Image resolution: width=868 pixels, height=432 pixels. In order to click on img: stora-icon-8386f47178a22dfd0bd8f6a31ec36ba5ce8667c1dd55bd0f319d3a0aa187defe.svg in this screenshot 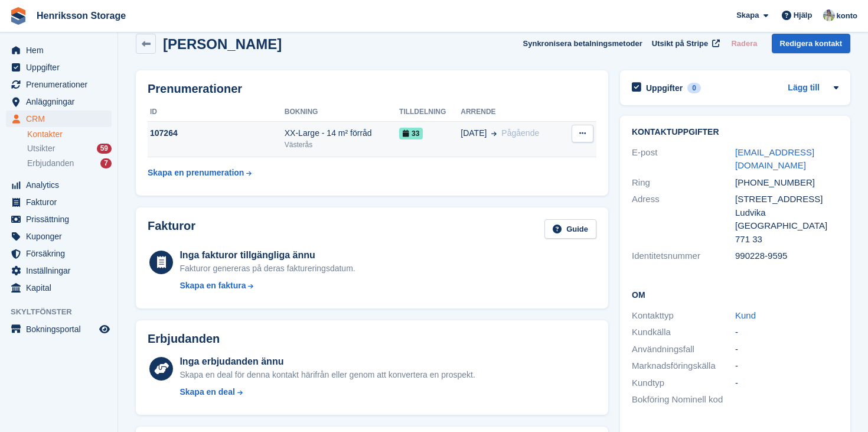, I will do `click(19, 16)`.